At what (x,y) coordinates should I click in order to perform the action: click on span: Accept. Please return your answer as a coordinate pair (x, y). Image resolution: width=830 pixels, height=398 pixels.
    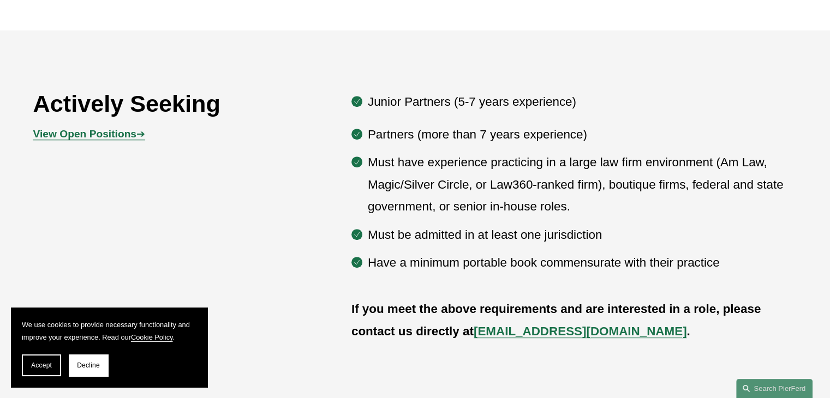
    Looking at the image, I should click on (41, 366).